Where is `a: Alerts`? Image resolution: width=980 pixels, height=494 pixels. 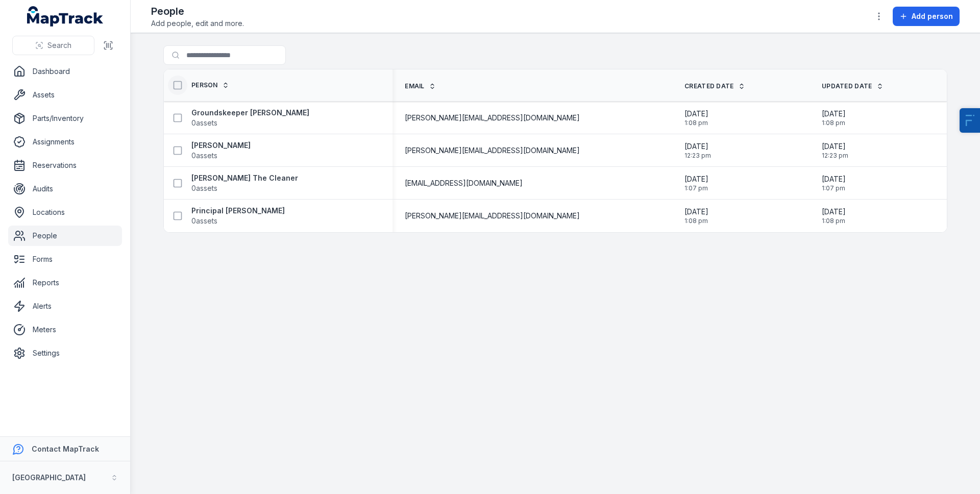 a: Alerts is located at coordinates (65, 306).